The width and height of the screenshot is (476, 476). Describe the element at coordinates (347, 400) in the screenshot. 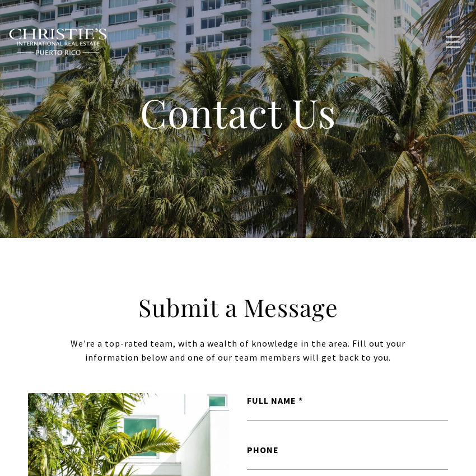

I see `label: Full Name` at that location.